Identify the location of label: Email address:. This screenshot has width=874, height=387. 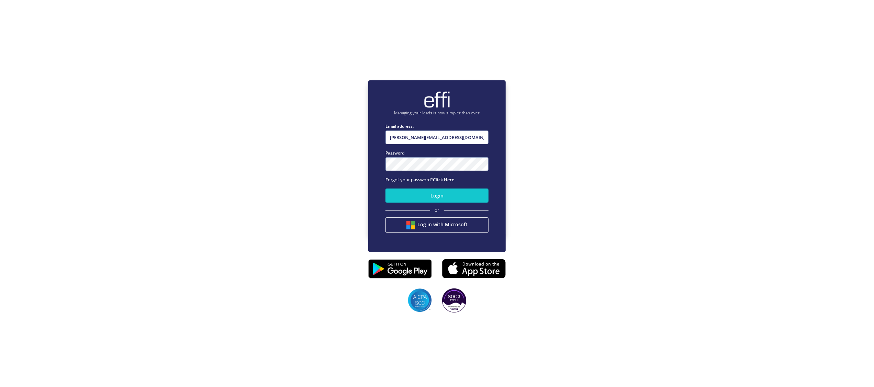
(437, 126).